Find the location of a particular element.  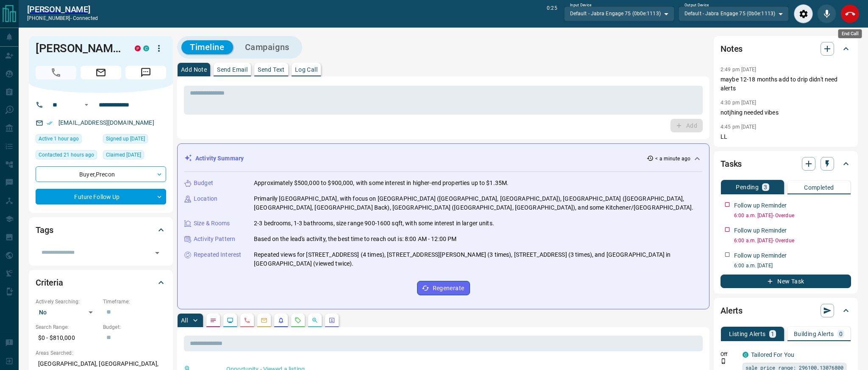

p: Timeframe: is located at coordinates (134, 301).